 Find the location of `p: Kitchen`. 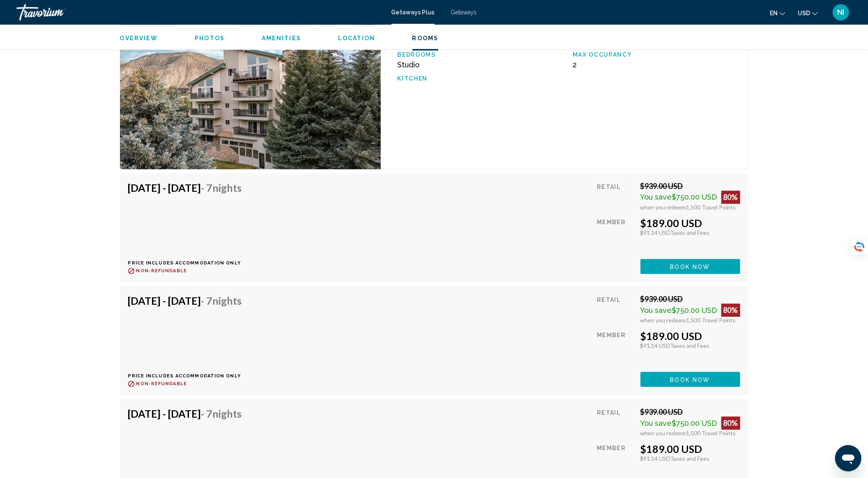

p: Kitchen is located at coordinates (481, 79).